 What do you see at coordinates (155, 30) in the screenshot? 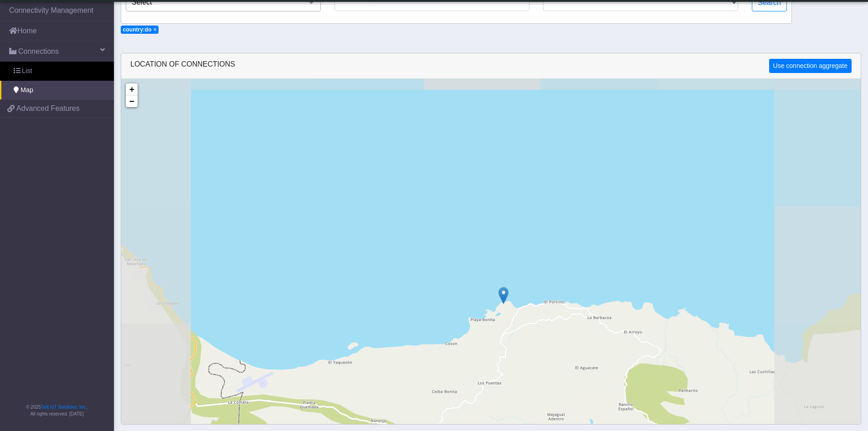
I see `button: Close` at bounding box center [155, 30].